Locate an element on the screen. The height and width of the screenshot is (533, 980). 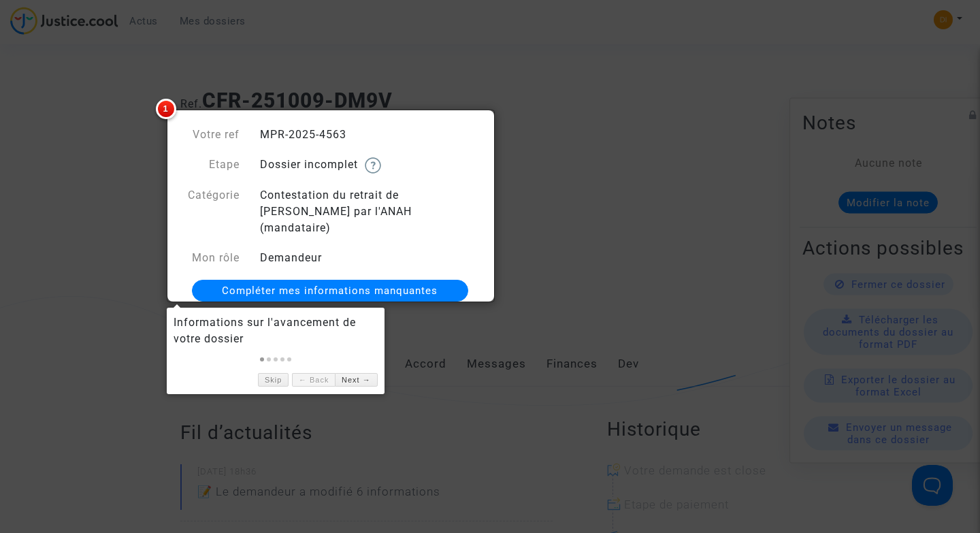
div: Etape is located at coordinates (210, 165).